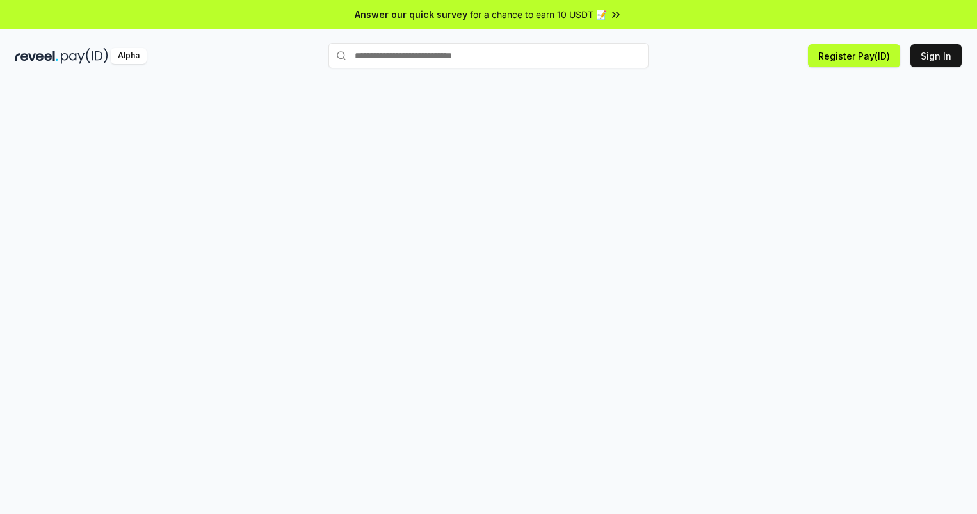 This screenshot has height=514, width=977. Describe the element at coordinates (936, 56) in the screenshot. I see `button: Sign In` at that location.